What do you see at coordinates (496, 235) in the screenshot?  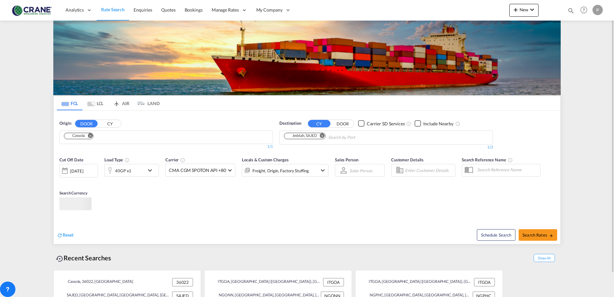 I see `button: Note: By default Schedule search will only considerorigin ports, destination ports and cut off da...` at bounding box center [496, 235].